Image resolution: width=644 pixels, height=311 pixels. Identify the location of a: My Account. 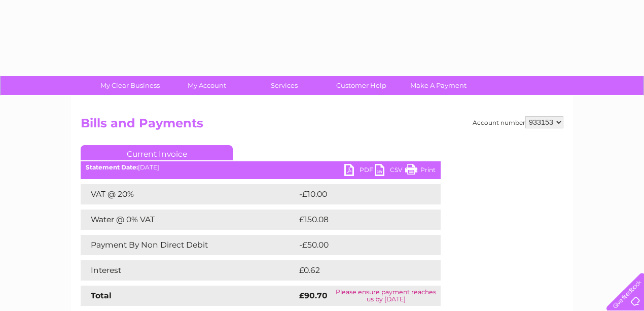
(207, 85).